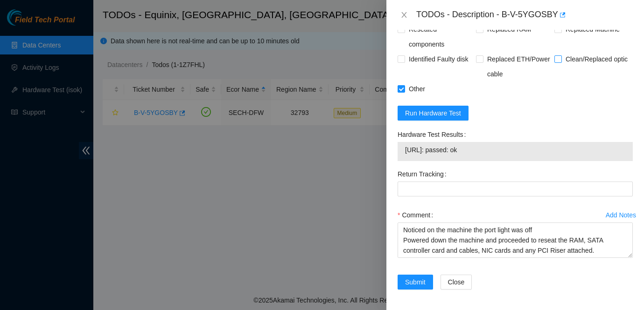 This screenshot has height=310, width=644. I want to click on textarea: Comment, so click(515, 241).